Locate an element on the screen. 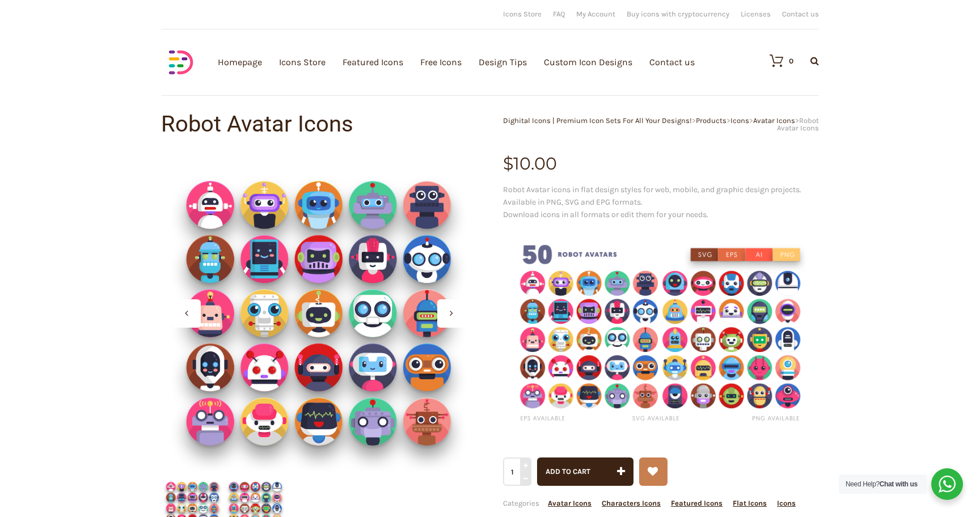  strong: Chat with us is located at coordinates (899, 485).